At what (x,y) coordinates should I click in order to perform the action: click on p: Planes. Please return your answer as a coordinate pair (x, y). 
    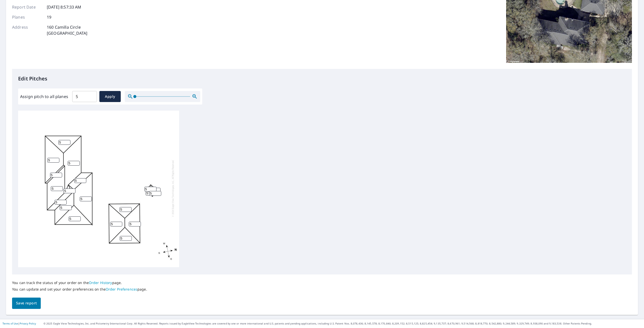
    Looking at the image, I should click on (27, 17).